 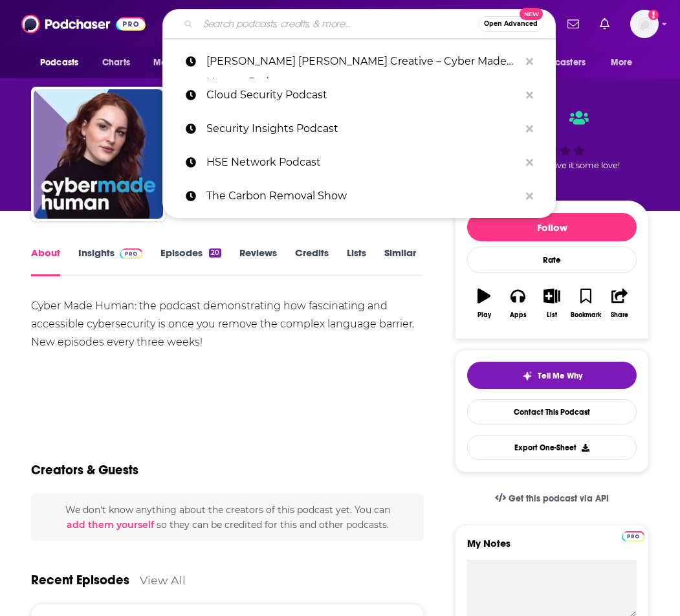 What do you see at coordinates (176, 63) in the screenshot?
I see `span: Monitoring` at bounding box center [176, 63].